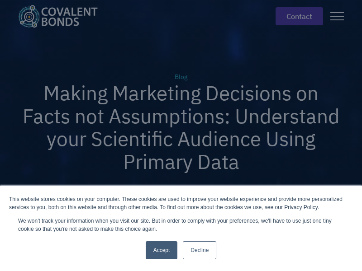  What do you see at coordinates (58, 16) in the screenshot?
I see `img: Covalent Bonds White / Teal Logo` at bounding box center [58, 16].